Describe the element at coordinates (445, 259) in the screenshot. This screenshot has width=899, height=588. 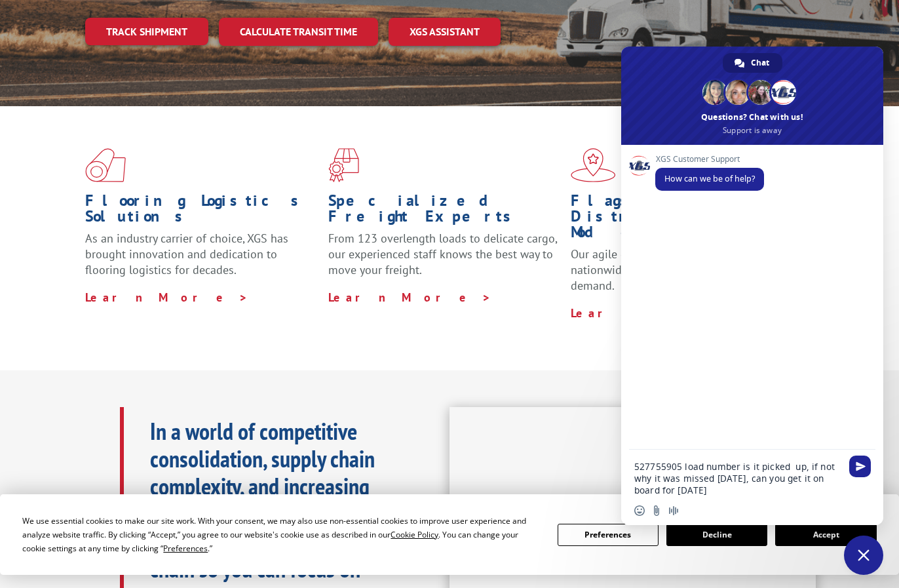
I see `p: From 123 overlength loads to delicate cargo, our experienced staff knows the best way to move you...` at that location.